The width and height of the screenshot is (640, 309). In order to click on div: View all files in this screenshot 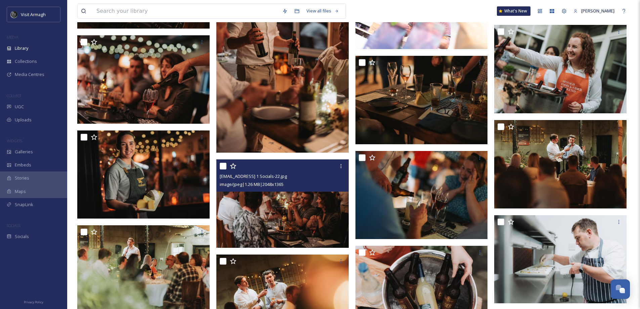, I will do `click(323, 11)`.